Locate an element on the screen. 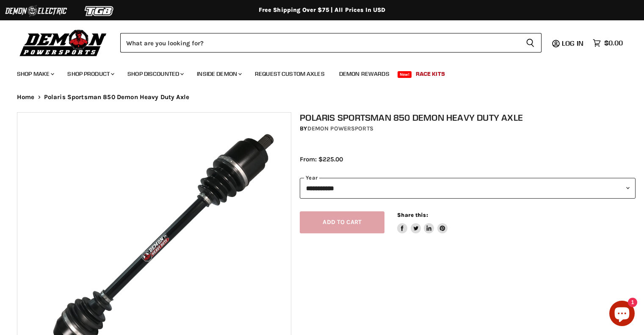 Image resolution: width=644 pixels, height=335 pixels. a: Shop Product is located at coordinates (90, 74).